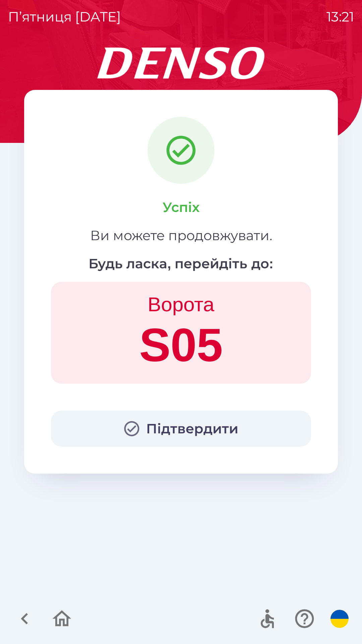 The width and height of the screenshot is (362, 644). I want to click on img: uk flag, so click(339, 619).